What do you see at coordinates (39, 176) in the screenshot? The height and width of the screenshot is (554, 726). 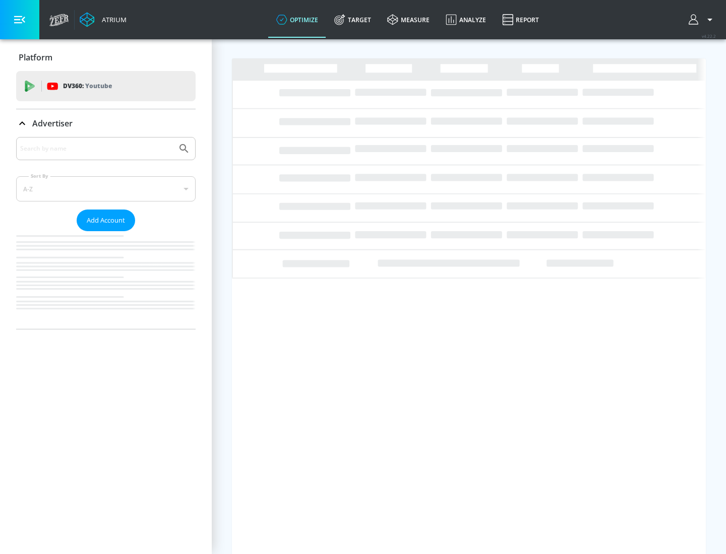 I see `label: Sort By` at bounding box center [39, 176].